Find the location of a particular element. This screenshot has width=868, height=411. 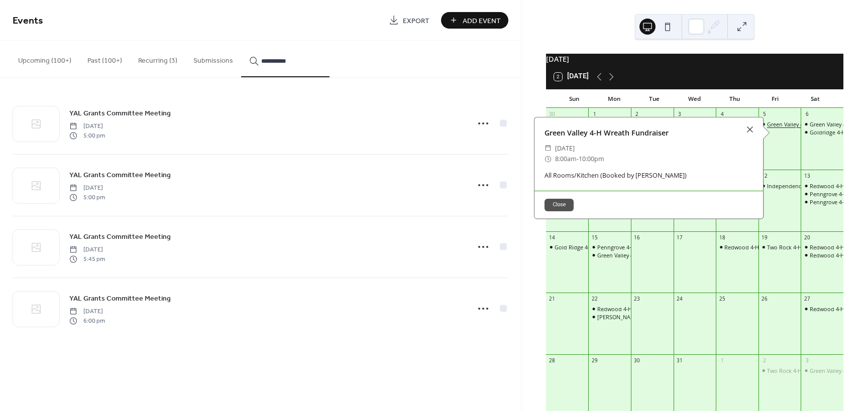

div: 24 is located at coordinates (680, 299).